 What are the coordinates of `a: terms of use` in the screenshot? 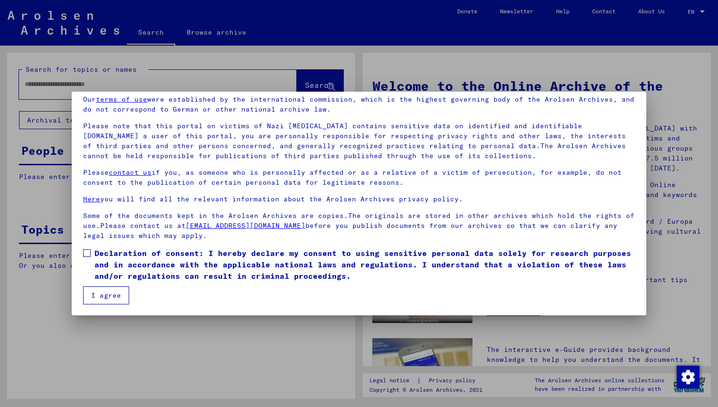 It's located at (122, 99).